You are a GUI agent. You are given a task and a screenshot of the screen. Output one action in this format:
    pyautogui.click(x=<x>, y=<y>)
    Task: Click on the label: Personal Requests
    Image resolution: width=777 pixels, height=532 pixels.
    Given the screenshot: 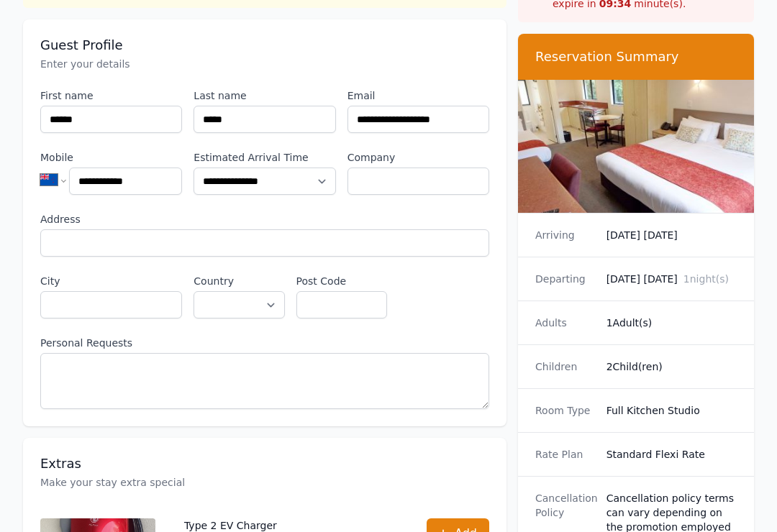 What is the action you would take?
    pyautogui.click(x=265, y=343)
    